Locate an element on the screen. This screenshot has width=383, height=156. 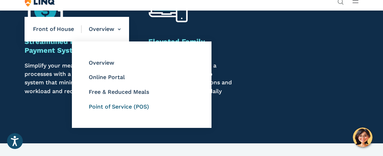
button: Hello, have a question? Let’s chat. is located at coordinates (362, 137).